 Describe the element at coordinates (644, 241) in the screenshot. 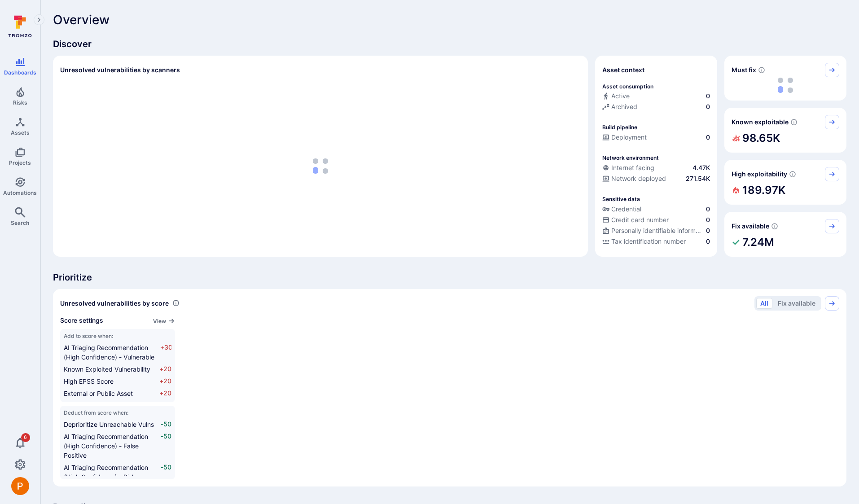

I see `div: Tax identification number` at that location.